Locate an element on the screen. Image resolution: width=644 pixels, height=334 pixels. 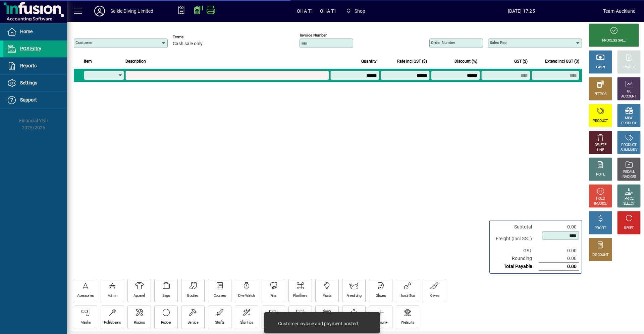
div: CASH is located at coordinates (600, 67).